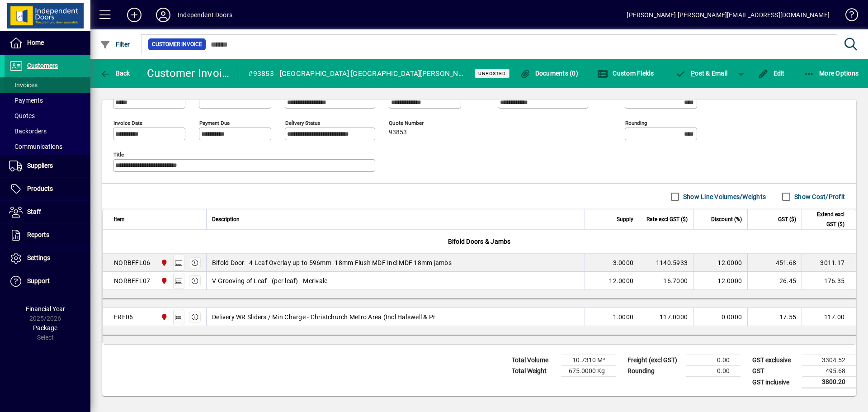 The width and height of the screenshot is (868, 412). I want to click on span: 12.0000, so click(621, 281).